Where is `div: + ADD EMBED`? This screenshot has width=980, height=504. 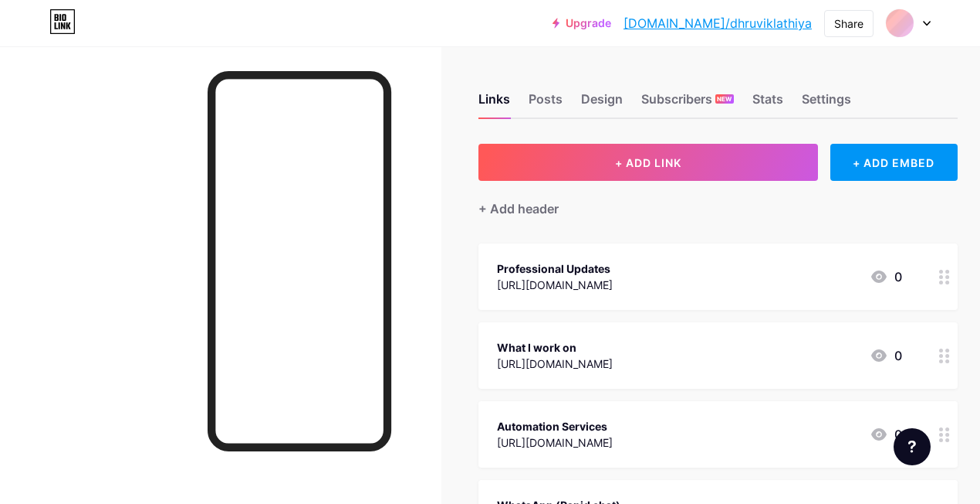 div: + ADD EMBED is located at coordinates (894, 162).